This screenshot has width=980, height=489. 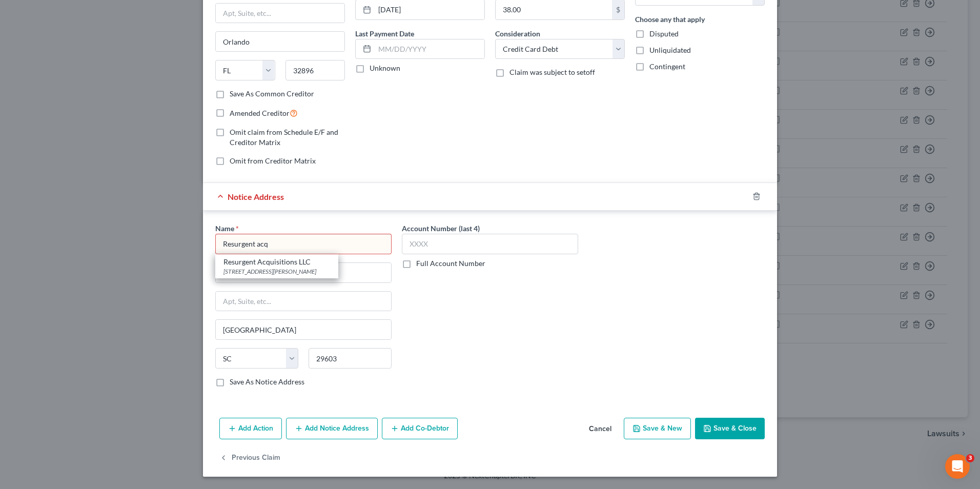 I want to click on input: XXXX, so click(x=490, y=244).